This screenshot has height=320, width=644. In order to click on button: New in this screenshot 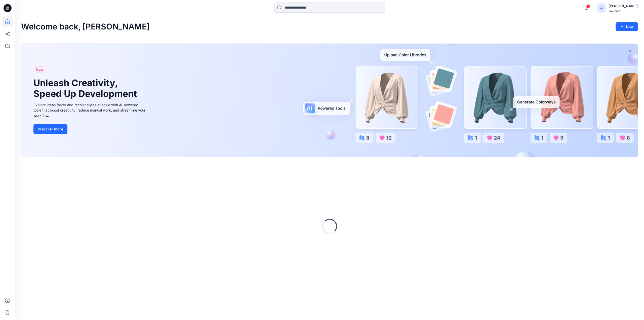, I will do `click(626, 27)`.